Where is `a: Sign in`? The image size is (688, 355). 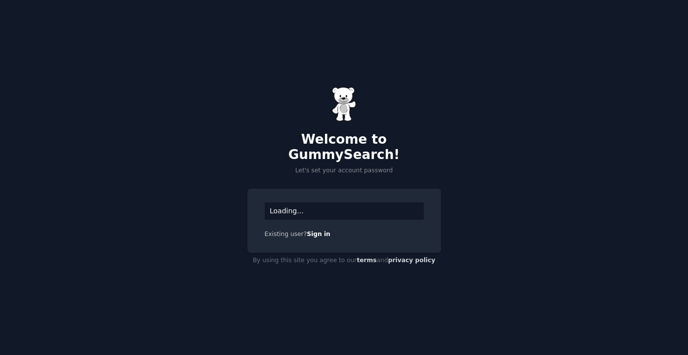 a: Sign in is located at coordinates (318, 234).